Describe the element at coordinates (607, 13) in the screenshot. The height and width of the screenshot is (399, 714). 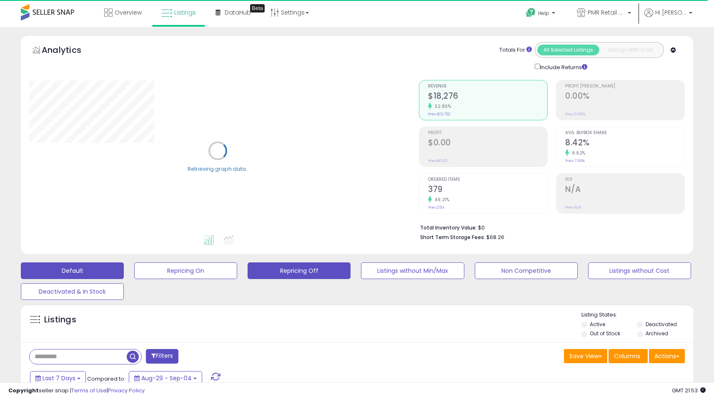
I see `span: PMR Retail USA LLC` at that location.